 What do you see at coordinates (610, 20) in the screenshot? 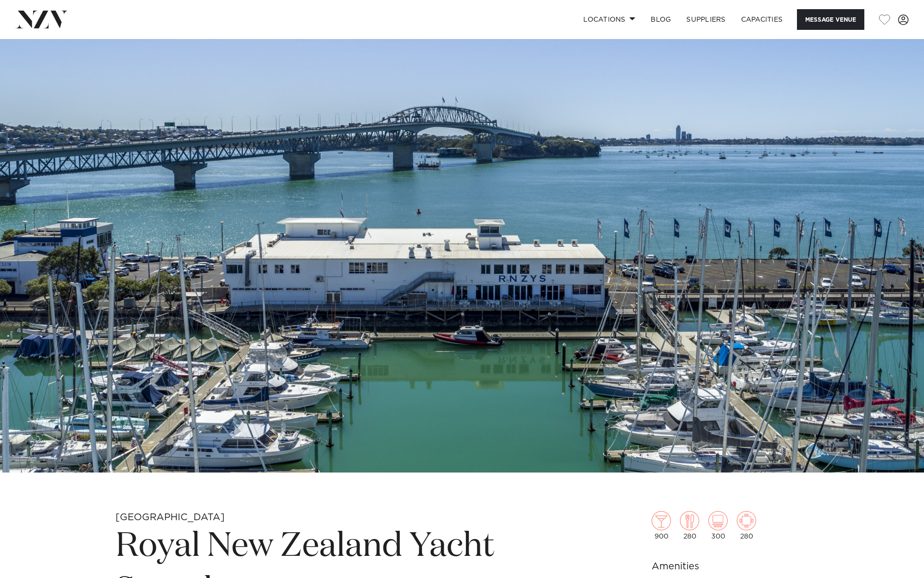
I see `a: Locations` at bounding box center [610, 20].